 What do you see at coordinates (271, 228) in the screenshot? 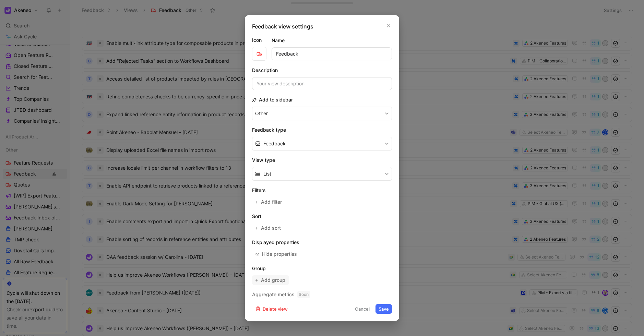
I see `span: Add sort` at bounding box center [271, 228].